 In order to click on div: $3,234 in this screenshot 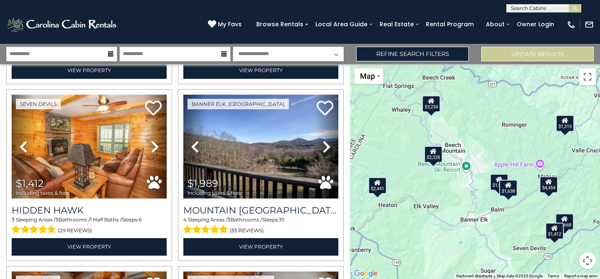, I will do `click(431, 103)`.